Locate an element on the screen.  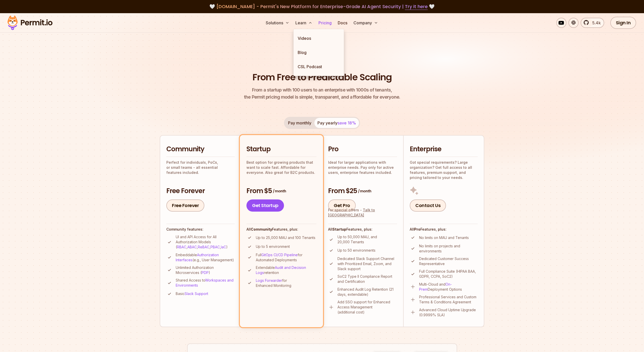
a: PBAC is located at coordinates (215, 247).